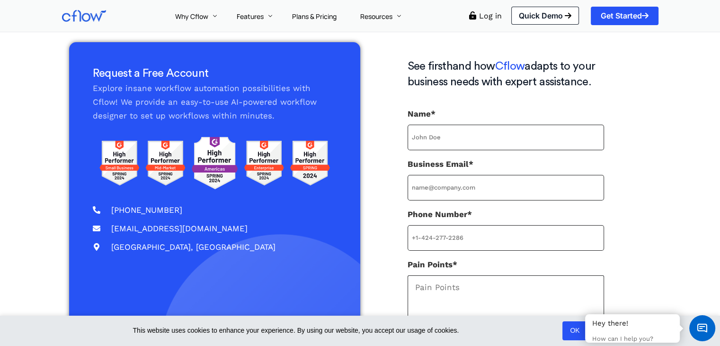 Image resolution: width=720 pixels, height=346 pixels. What do you see at coordinates (250, 16) in the screenshot?
I see `span: Features` at bounding box center [250, 16].